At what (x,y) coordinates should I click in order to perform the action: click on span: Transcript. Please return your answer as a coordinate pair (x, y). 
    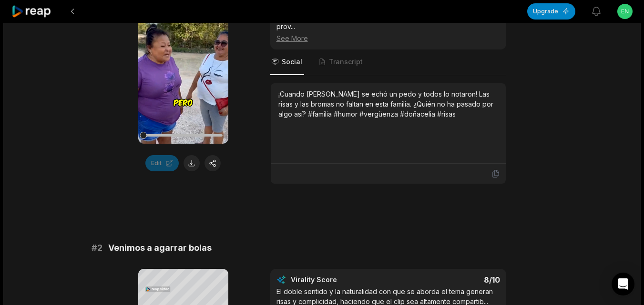
    Looking at the image, I should click on (346, 62).